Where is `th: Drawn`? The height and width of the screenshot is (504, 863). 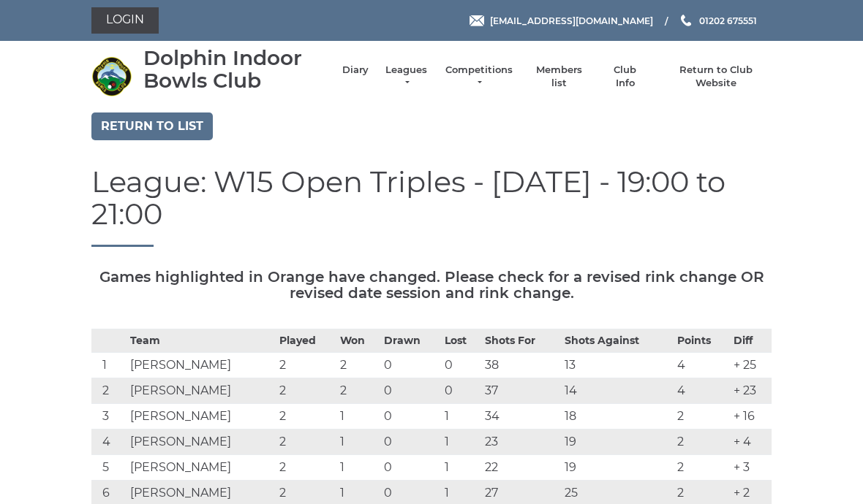
th: Drawn is located at coordinates (410, 341).